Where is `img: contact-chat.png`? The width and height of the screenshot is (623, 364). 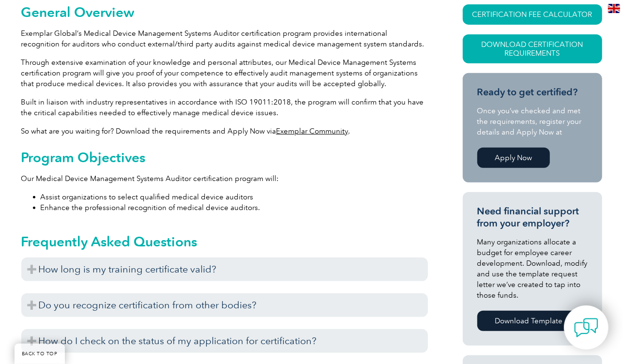 img: contact-chat.png is located at coordinates (586, 327).